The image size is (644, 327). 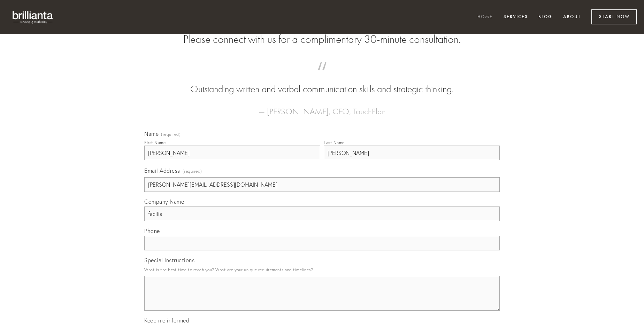 I want to click on img: brillianta - research, strategy, marketing, so click(x=33, y=17).